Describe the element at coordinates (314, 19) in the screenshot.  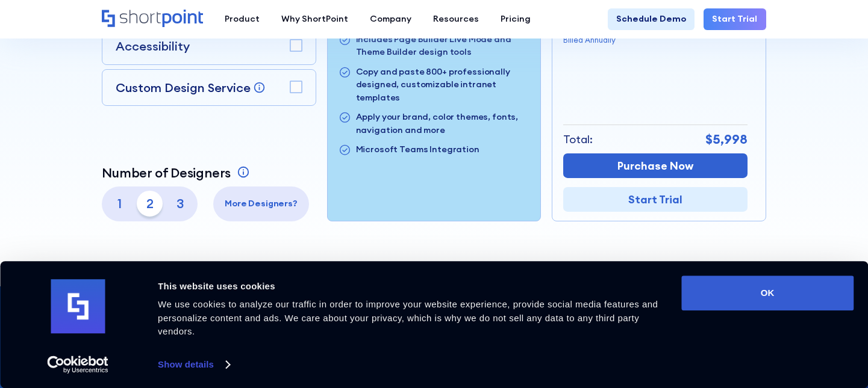
I see `a: Why ShortPoint` at that location.